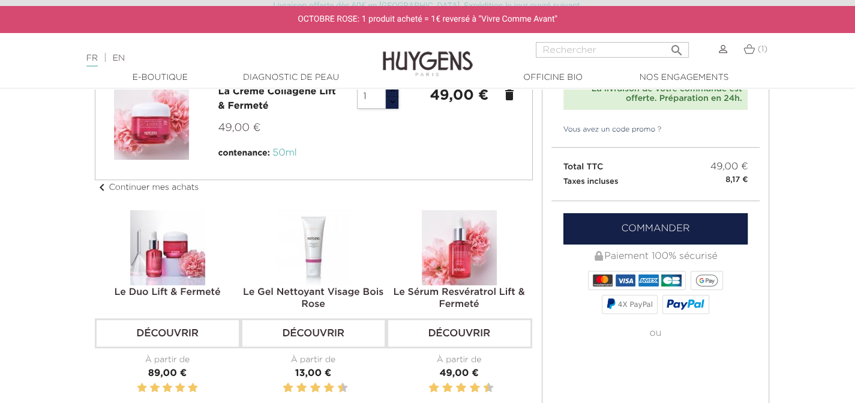 The image size is (855, 403). Describe the element at coordinates (648, 280) in the screenshot. I see `img: AMEX` at that location.